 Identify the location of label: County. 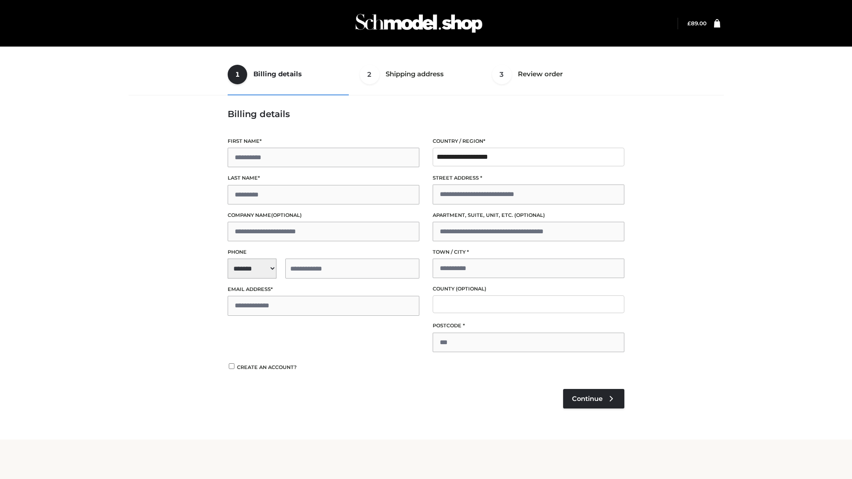
(528, 289).